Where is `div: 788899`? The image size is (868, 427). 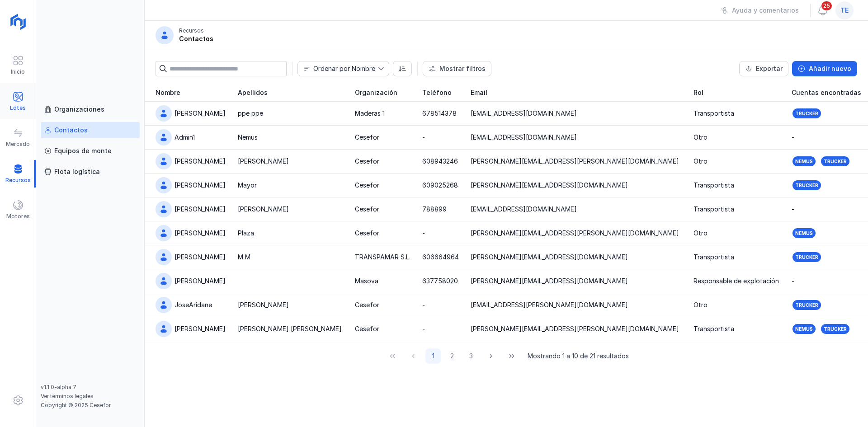 div: 788899 is located at coordinates (434, 209).